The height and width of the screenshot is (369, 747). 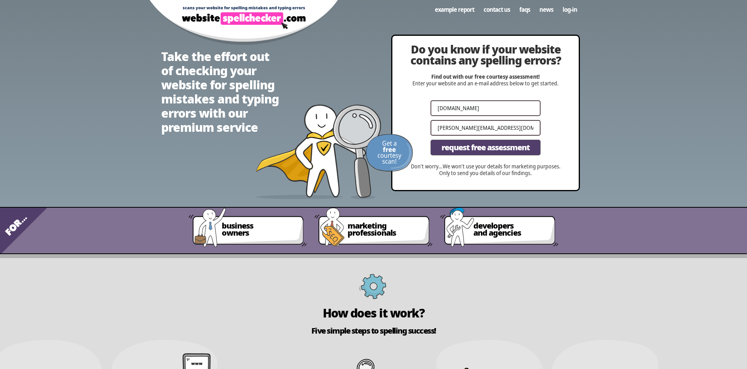 I want to click on input: Your email address, so click(x=486, y=128).